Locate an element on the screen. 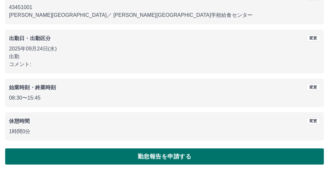 This screenshot has height=172, width=329. button: 勤怠報告を申請する is located at coordinates (165, 156).